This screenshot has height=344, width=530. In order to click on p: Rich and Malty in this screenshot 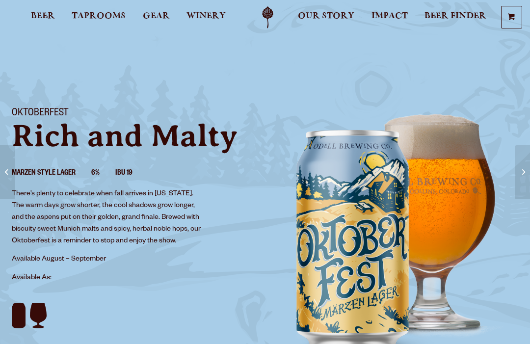, I will do `click(132, 136)`.